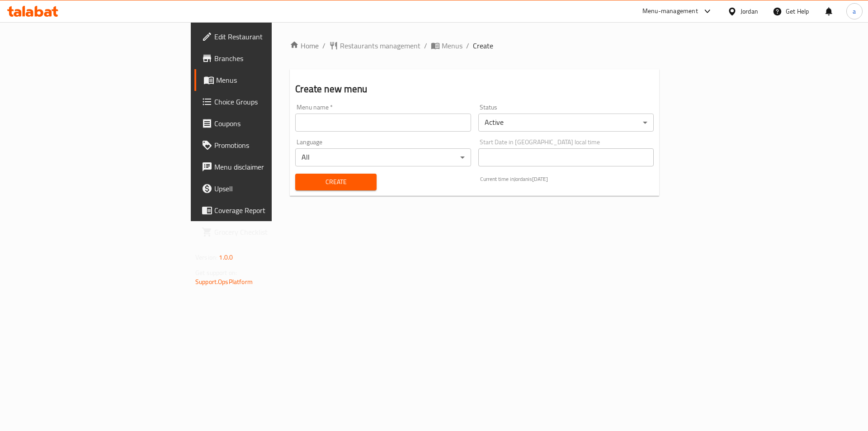  What do you see at coordinates (380, 46) in the screenshot?
I see `span: Restaurants management` at bounding box center [380, 46].